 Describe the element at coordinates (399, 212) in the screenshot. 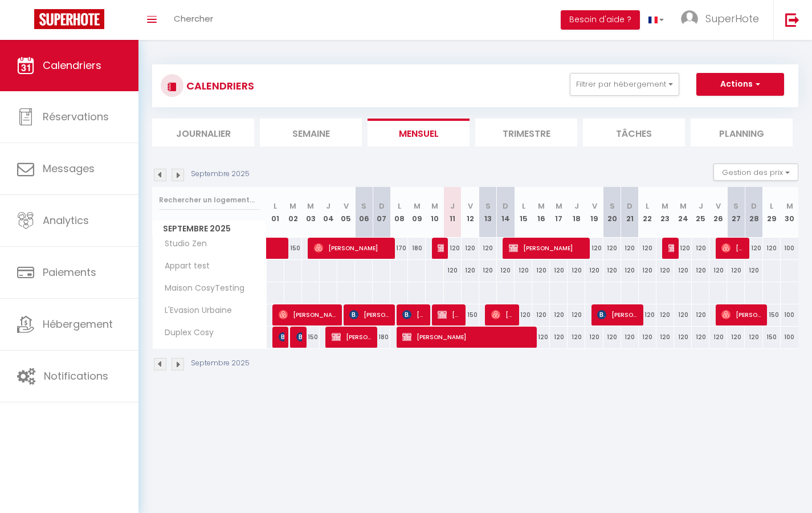

I see `th: 08` at that location.